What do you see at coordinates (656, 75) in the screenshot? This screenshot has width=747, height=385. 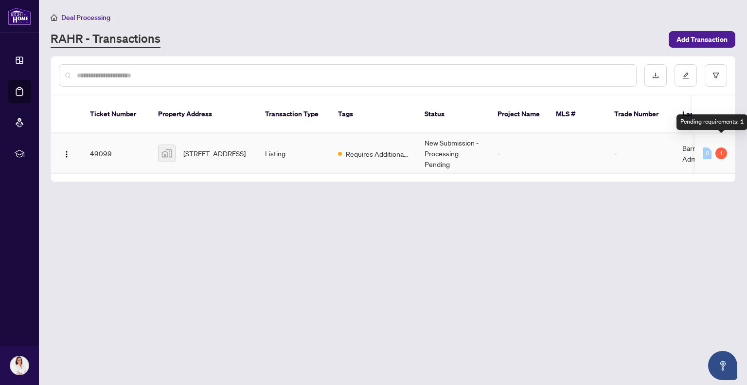 I see `button: download` at bounding box center [656, 75].